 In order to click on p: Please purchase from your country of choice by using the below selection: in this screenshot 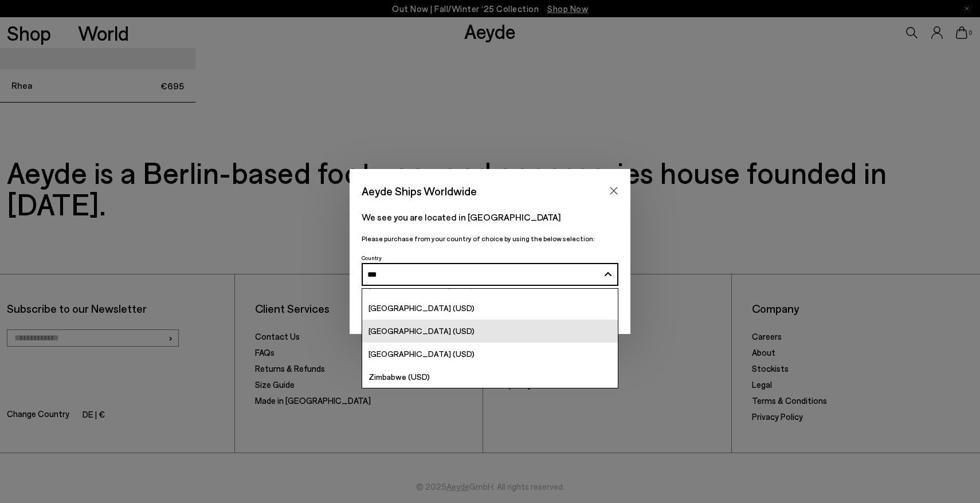, I will do `click(490, 239)`.